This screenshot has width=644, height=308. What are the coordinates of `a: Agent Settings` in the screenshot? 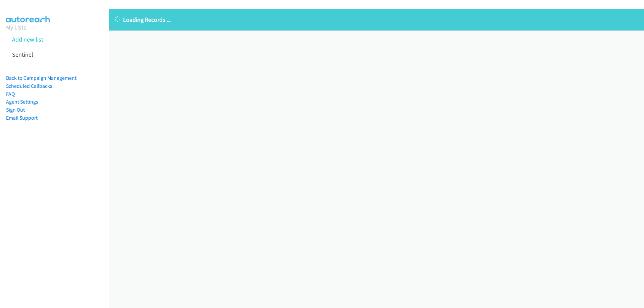 It's located at (22, 101).